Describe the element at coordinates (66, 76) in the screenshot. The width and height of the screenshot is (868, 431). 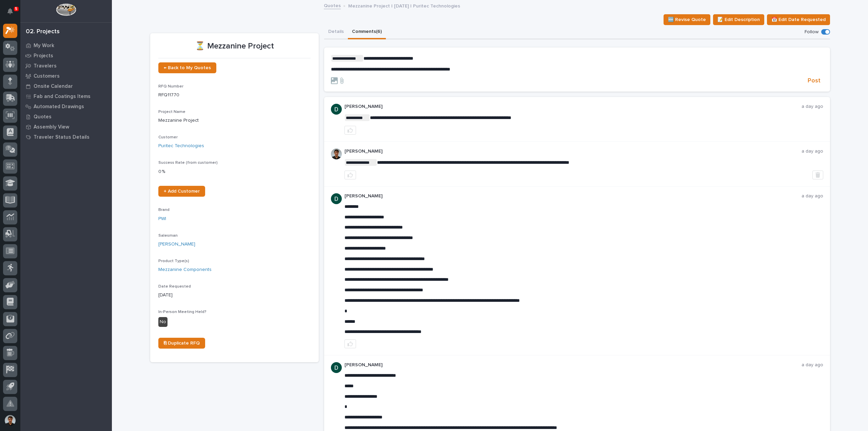
I see `a: Customers` at that location.